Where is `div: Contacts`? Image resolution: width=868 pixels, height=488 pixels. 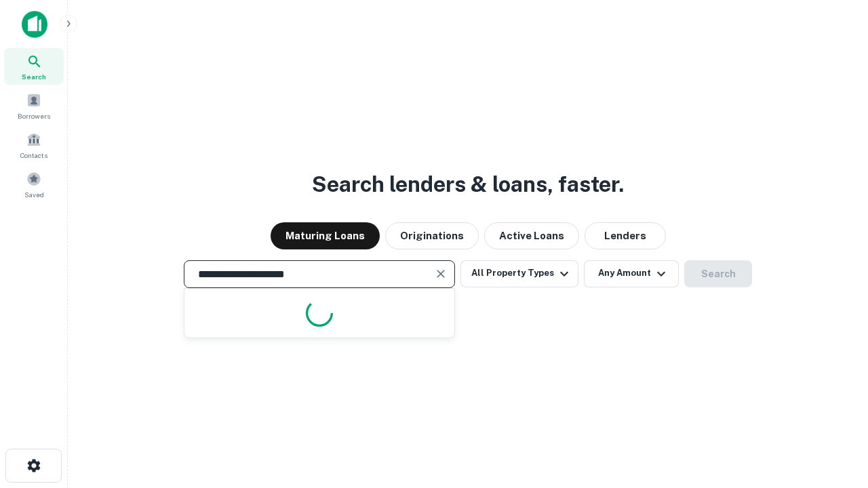
div: Contacts is located at coordinates (34, 145).